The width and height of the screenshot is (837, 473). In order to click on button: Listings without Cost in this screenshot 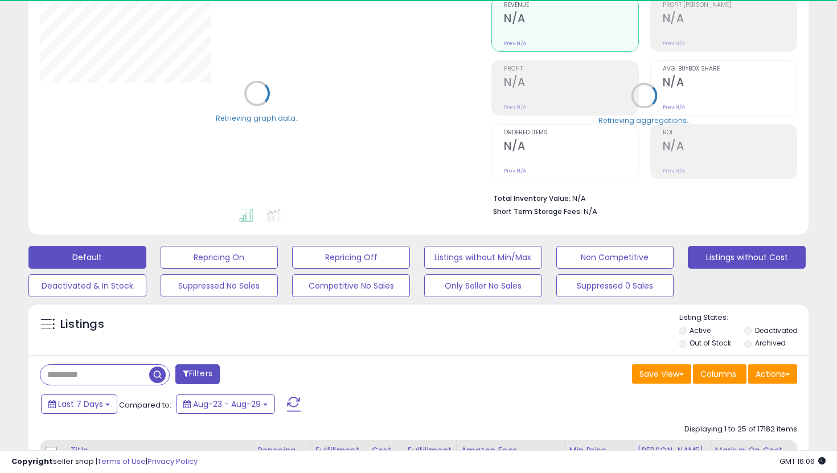, I will do `click(747, 257)`.